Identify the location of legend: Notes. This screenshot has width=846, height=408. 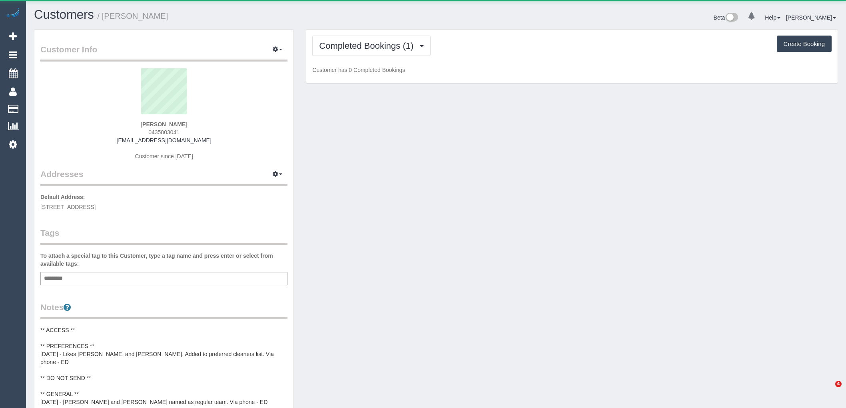
(164, 310).